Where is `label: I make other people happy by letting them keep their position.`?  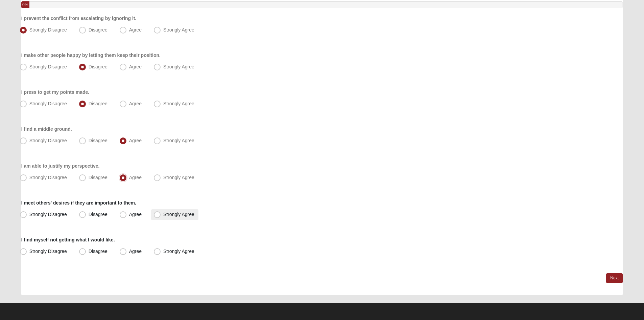 label: I make other people happy by letting them keep their position. is located at coordinates (91, 55).